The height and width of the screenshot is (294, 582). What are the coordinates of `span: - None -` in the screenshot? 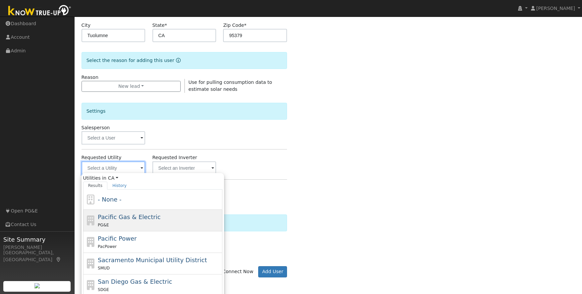 It's located at (109, 199).